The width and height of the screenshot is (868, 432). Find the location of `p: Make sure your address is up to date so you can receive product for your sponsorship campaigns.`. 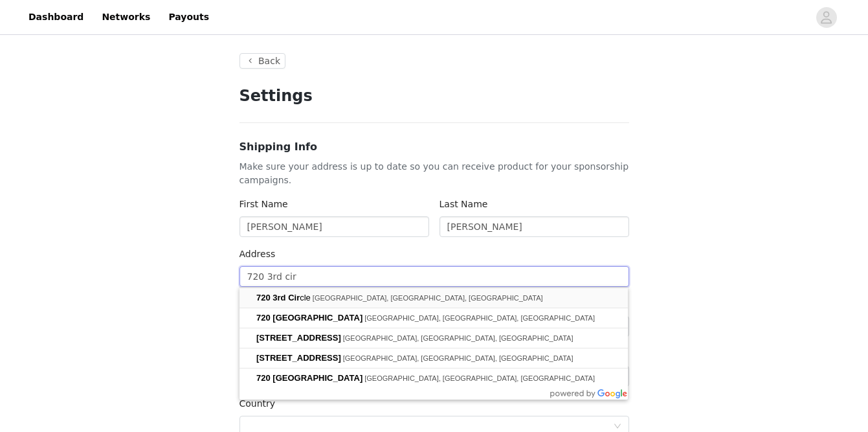

p: Make sure your address is up to date so you can receive product for your sponsorship campaigns. is located at coordinates (434, 174).